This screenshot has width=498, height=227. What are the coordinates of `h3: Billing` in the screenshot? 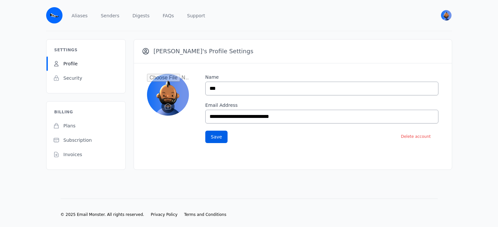 It's located at (63, 114).